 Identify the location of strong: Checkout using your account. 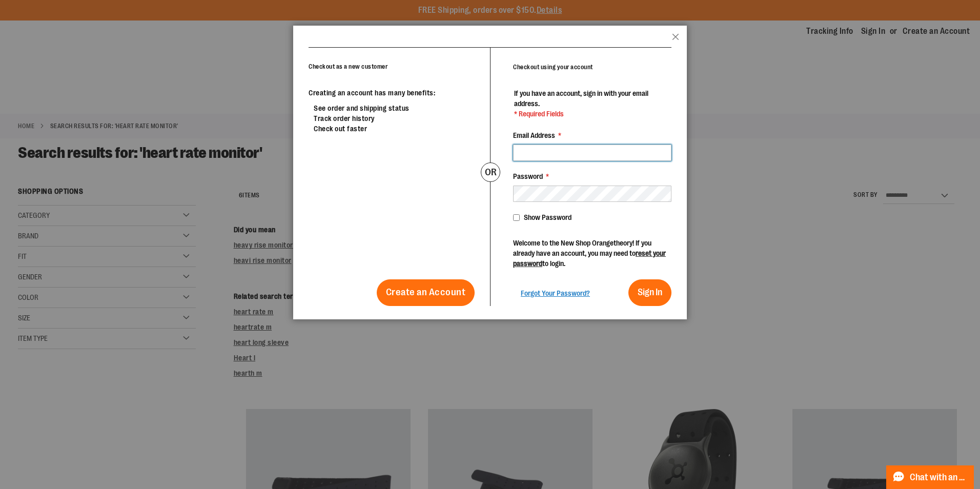
(553, 67).